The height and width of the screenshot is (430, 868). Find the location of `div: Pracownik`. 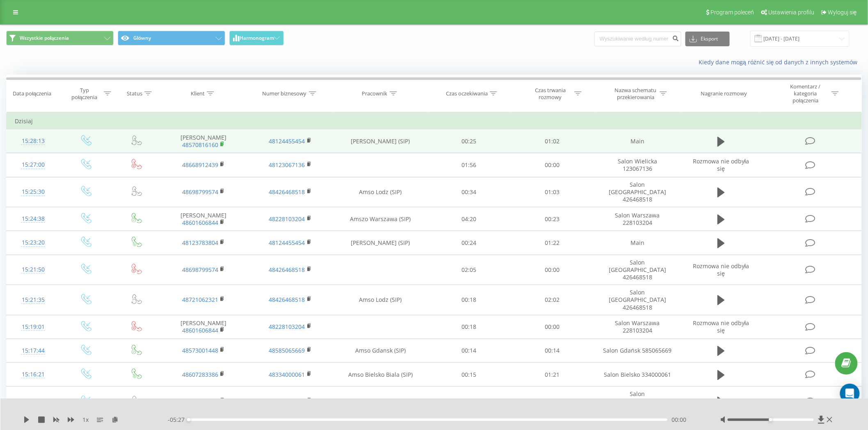

div: Pracownik is located at coordinates (375, 94).